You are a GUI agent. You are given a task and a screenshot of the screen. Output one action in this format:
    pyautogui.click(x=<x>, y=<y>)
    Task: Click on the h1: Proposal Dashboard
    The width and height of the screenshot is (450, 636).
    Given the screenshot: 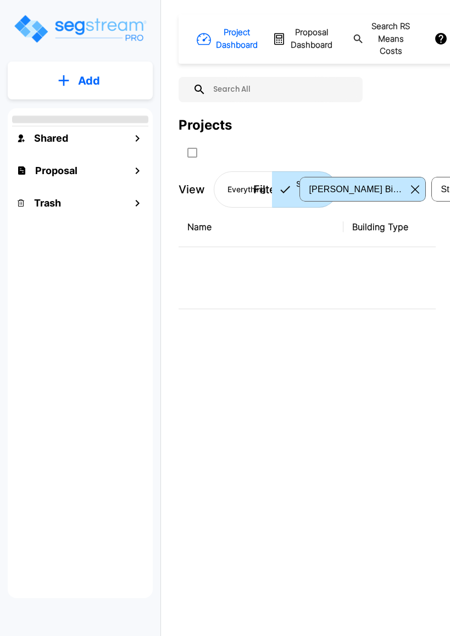 What is the action you would take?
    pyautogui.click(x=311, y=38)
    